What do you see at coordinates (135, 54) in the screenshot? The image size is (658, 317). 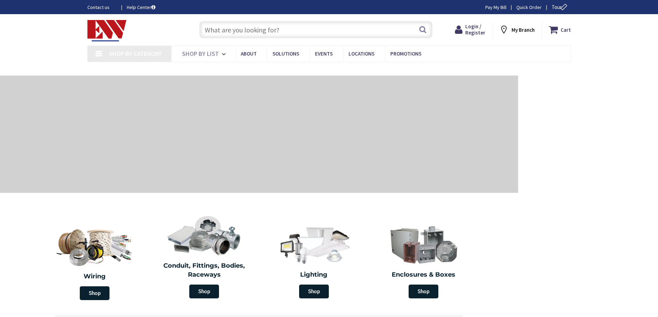 I see `span: Shop By Category` at bounding box center [135, 54].